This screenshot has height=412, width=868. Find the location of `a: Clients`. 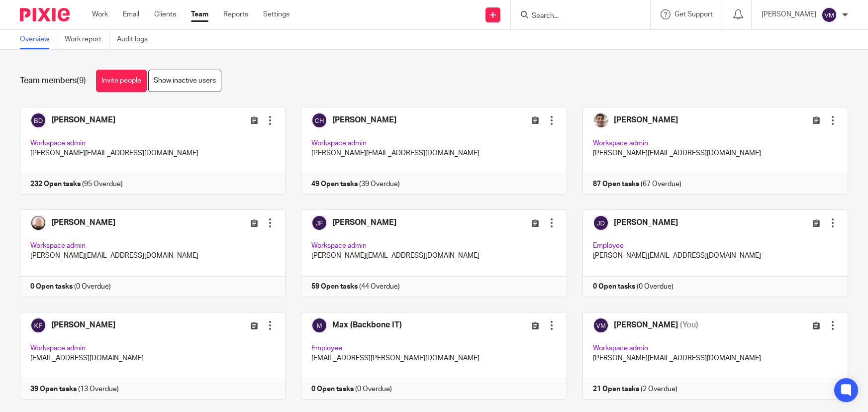

a: Clients is located at coordinates (165, 15).